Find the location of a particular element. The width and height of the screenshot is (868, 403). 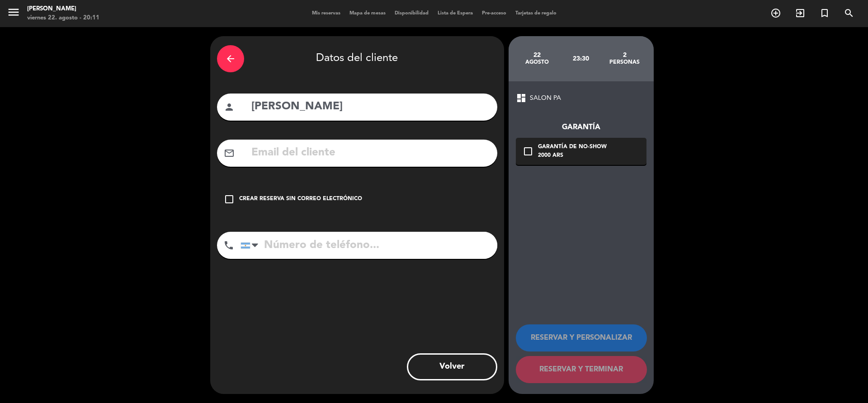

i: arrow_back is located at coordinates (230, 59).